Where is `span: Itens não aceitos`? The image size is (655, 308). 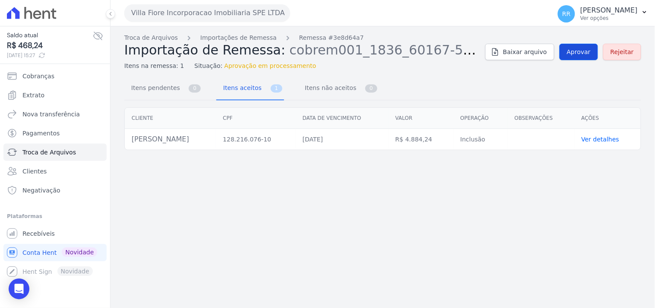 span: Itens não aceitos is located at coordinates (329, 88).